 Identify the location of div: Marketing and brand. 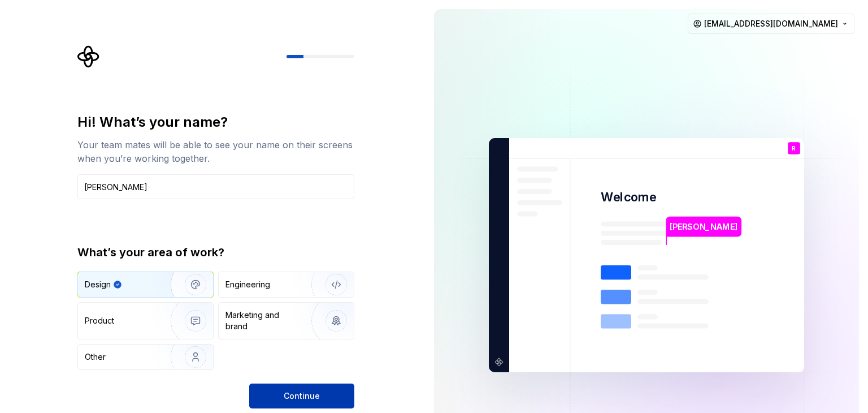
(263, 321).